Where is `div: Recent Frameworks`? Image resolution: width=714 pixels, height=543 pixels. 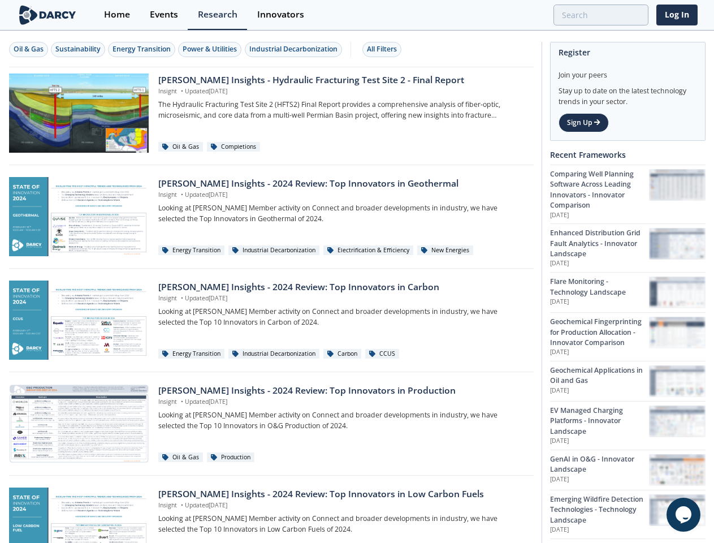 div: Recent Frameworks is located at coordinates (627, 154).